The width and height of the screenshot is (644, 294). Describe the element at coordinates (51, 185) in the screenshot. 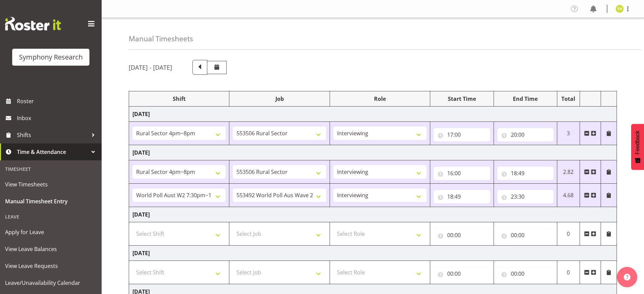

I see `span: View Timesheets` at that location.